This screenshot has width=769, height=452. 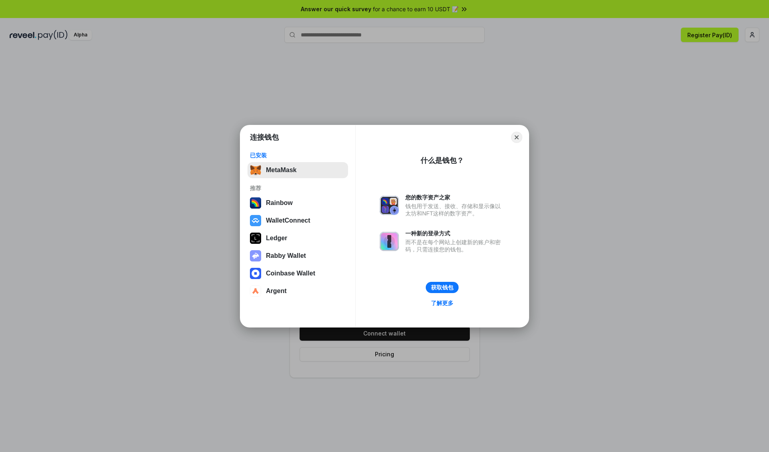 What do you see at coordinates (455, 197) in the screenshot?
I see `div: 您的数字资产之家` at bounding box center [455, 197].